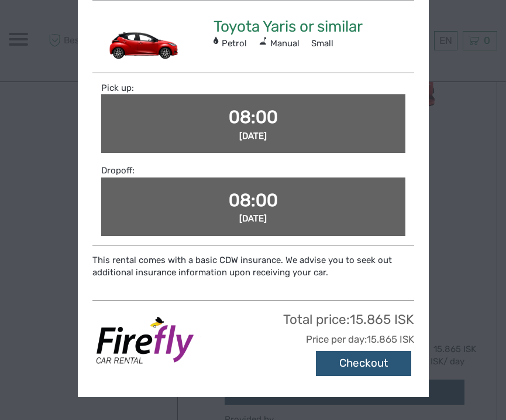  I want to click on img: EDMN.png, so click(144, 42).